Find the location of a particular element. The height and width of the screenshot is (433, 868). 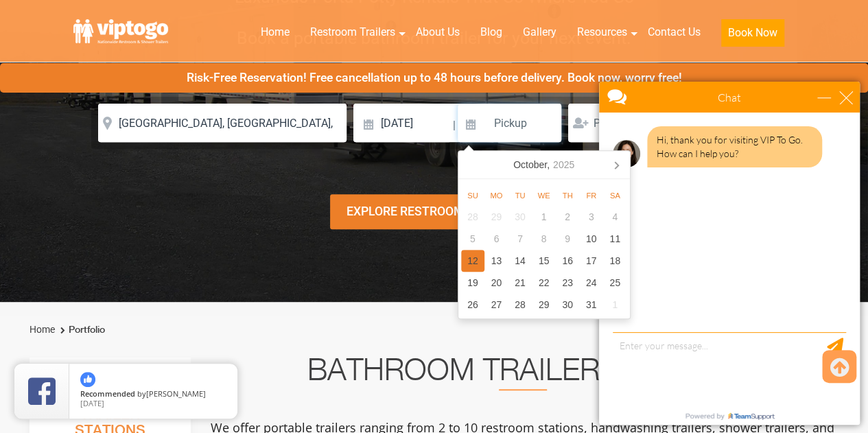

div: Sa is located at coordinates (615, 196).